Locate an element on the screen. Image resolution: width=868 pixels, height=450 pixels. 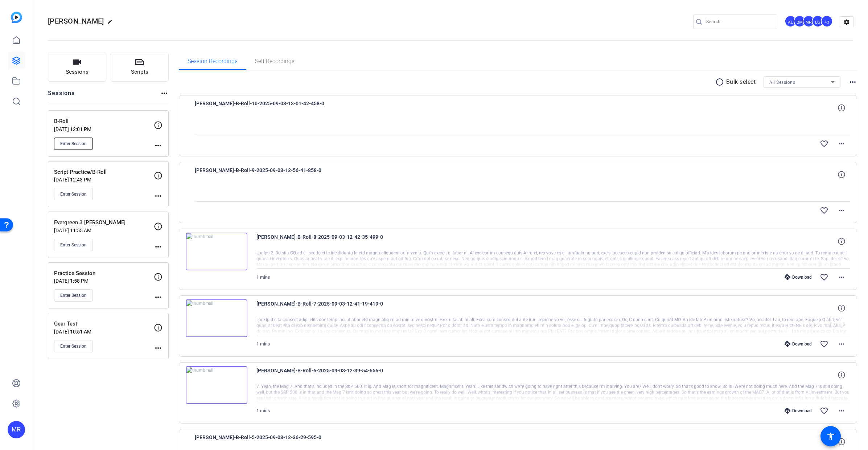
mat-icon: radio_button_unchecked is located at coordinates (721, 82).